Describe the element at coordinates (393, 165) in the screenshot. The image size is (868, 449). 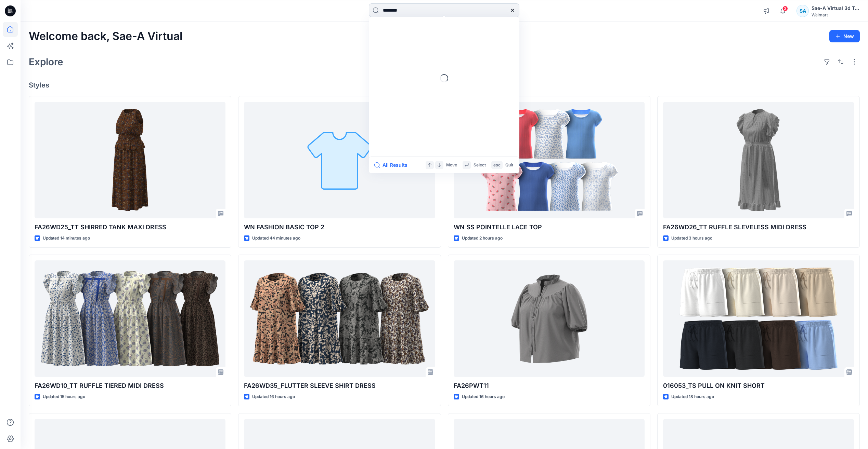
I see `button: All Results` at that location.